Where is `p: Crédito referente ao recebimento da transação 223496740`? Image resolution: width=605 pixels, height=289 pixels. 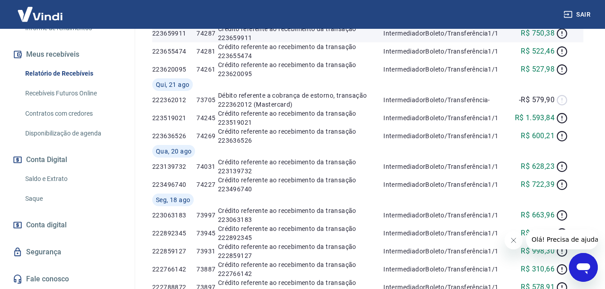
p: Crédito referente ao recebimento da transação 223496740 is located at coordinates (301, 185).